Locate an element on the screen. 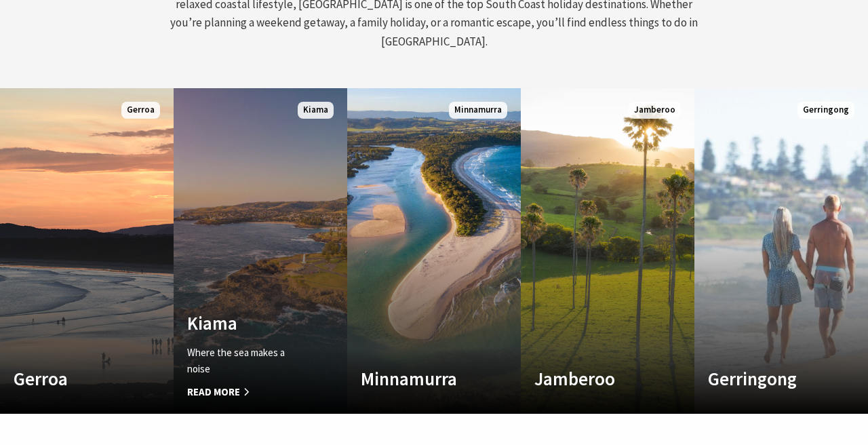  h4: Gerroa is located at coordinates (74, 378).